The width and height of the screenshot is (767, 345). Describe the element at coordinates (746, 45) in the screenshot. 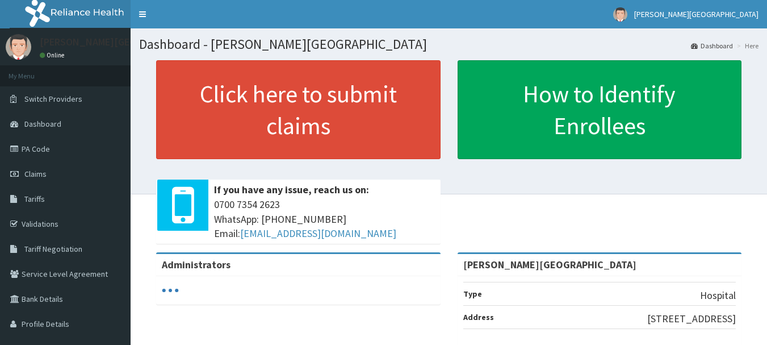

I see `li: Here` at that location.